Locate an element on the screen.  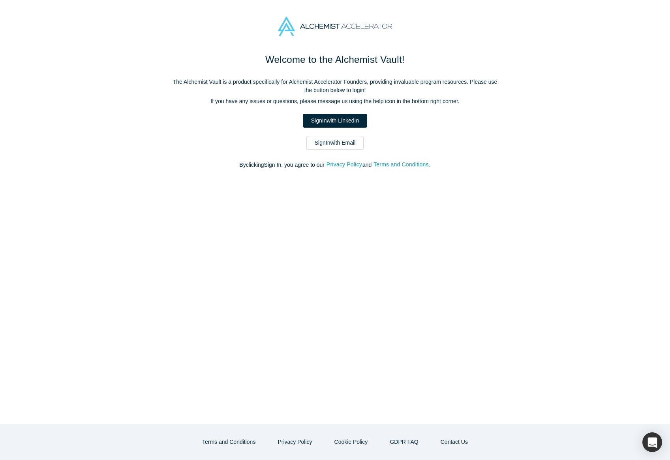
p: The Alchemist Vault is a product specifically for Alchemist Accelerator Founders, providing inval... is located at coordinates (335, 86).